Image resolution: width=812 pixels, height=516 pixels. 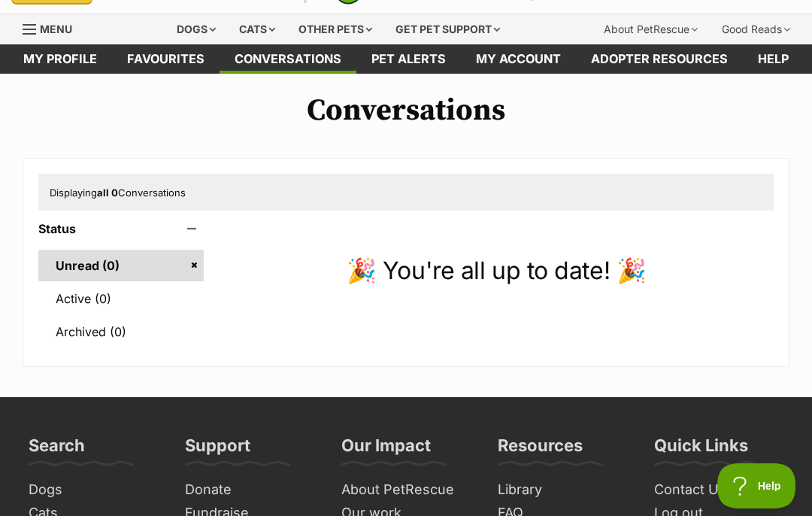 I want to click on p: 🎉 You're all up to date! 🎉, so click(x=496, y=271).